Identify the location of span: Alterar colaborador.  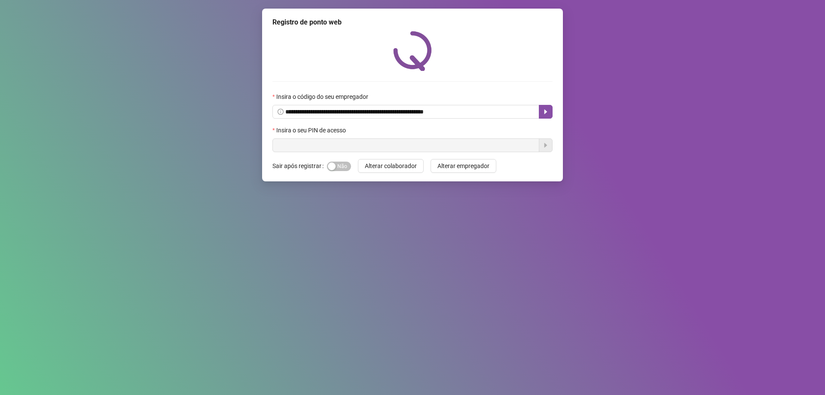
(390, 166).